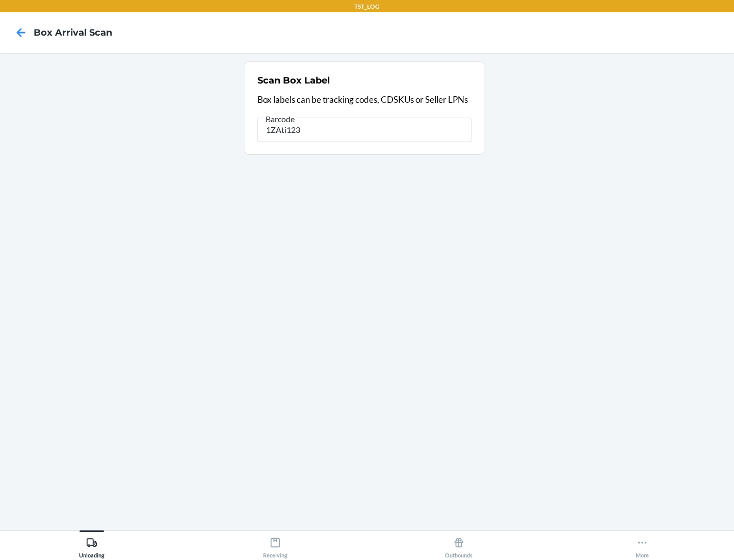 The height and width of the screenshot is (560, 734). I want to click on div: Outbounds, so click(458, 546).